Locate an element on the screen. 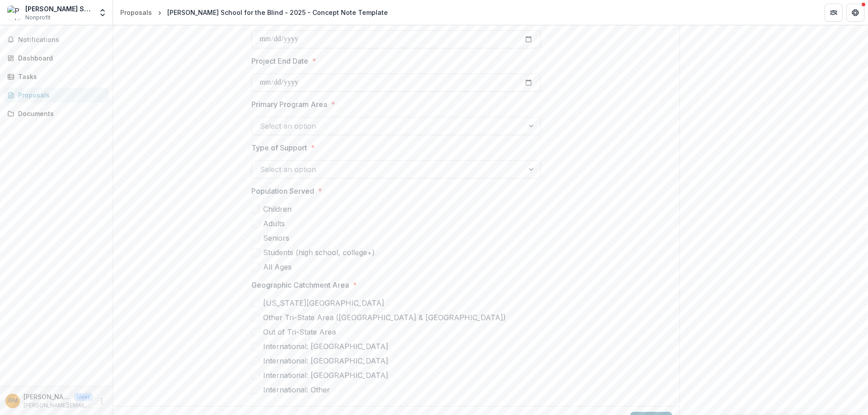 This screenshot has height=415, width=868. div: Documents is located at coordinates (59, 114).